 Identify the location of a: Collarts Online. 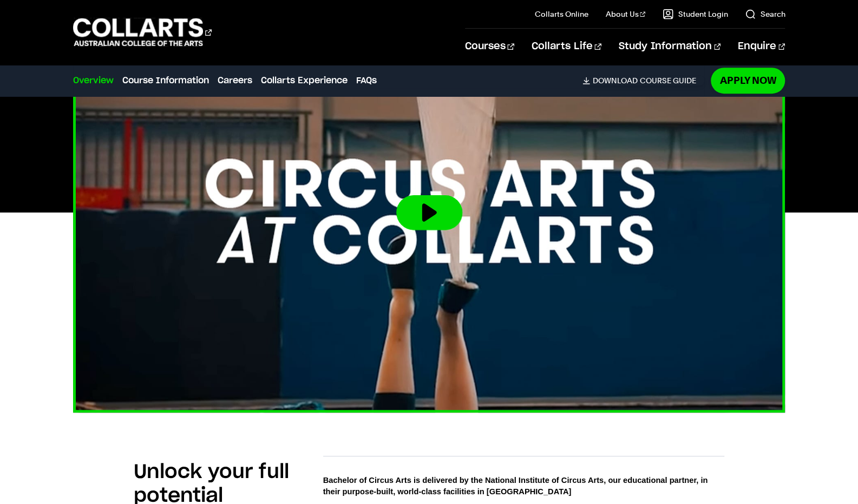
(561, 14).